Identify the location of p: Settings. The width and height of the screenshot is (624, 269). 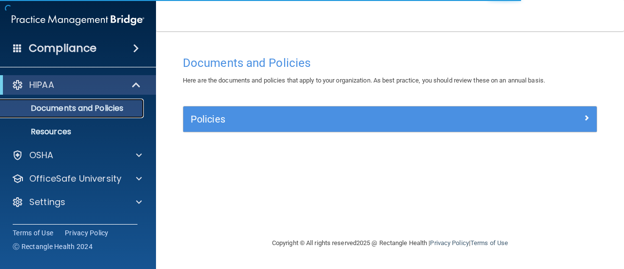
(47, 202).